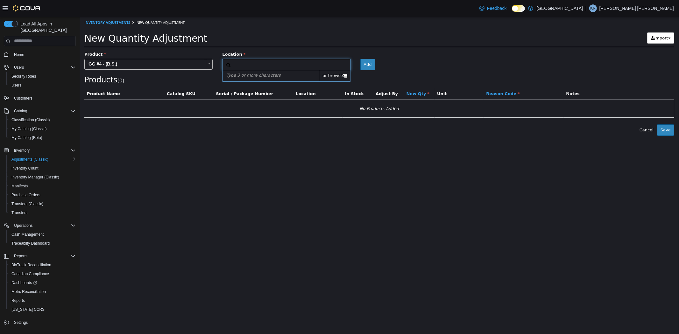 The image size is (679, 334). Describe the element at coordinates (42, 129) in the screenshot. I see `span: My Catalog (Classic)` at that location.